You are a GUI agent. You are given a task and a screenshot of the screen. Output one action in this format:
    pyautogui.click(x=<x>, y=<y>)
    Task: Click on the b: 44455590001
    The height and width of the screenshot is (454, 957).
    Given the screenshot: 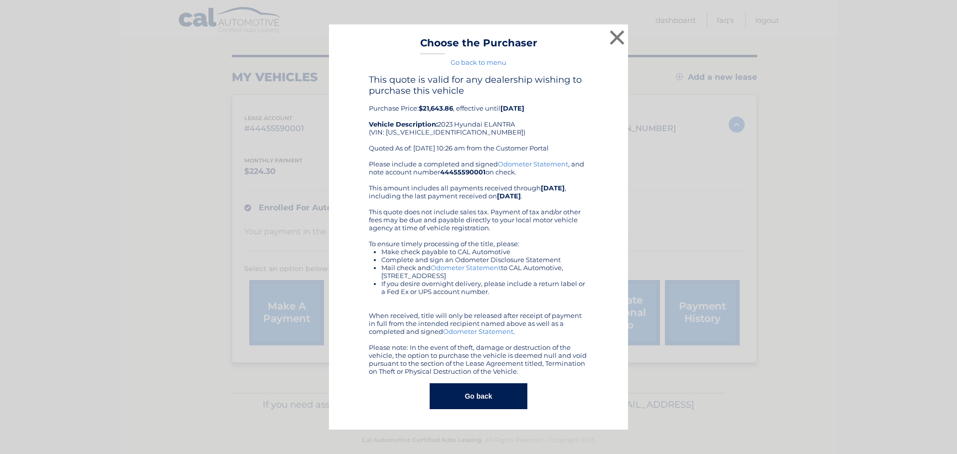 What is the action you would take?
    pyautogui.click(x=463, y=172)
    